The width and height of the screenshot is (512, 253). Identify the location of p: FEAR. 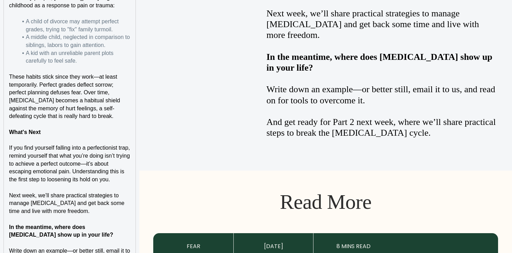
(193, 246).